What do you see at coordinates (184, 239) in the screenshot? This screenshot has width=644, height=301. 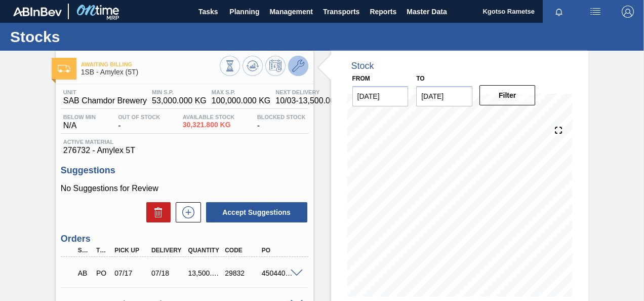 I see `h3: Orders` at bounding box center [184, 239].